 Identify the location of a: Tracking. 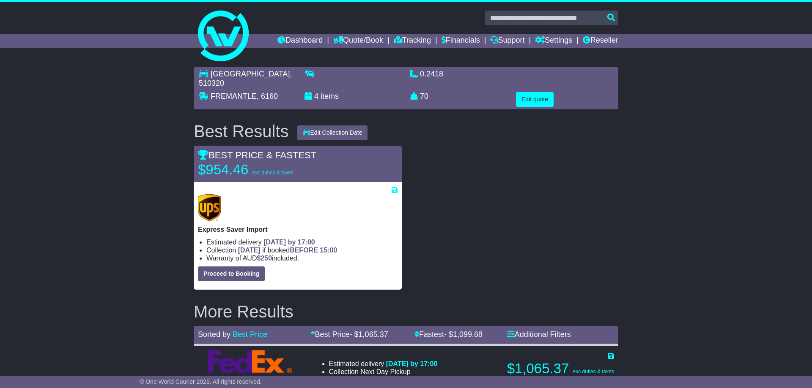
(412, 41).